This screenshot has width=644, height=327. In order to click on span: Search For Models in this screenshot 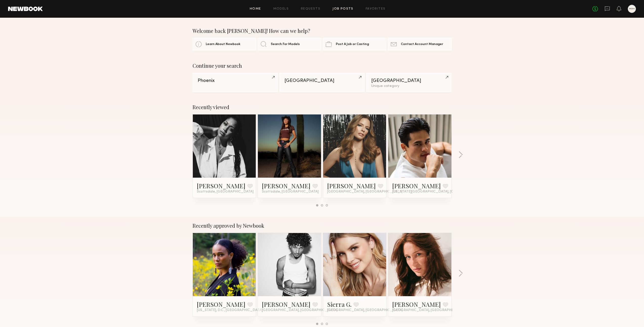, I will do `click(285, 44)`.